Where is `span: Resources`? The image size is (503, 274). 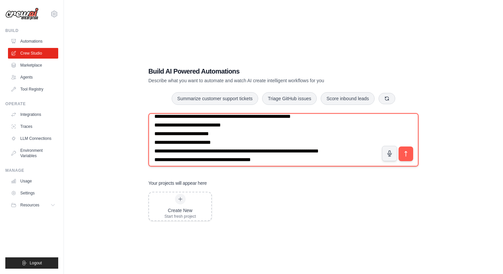 span: Resources is located at coordinates (30, 205).